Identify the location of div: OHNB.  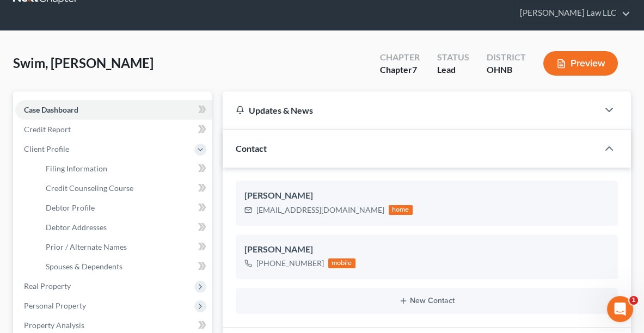
(506, 70).